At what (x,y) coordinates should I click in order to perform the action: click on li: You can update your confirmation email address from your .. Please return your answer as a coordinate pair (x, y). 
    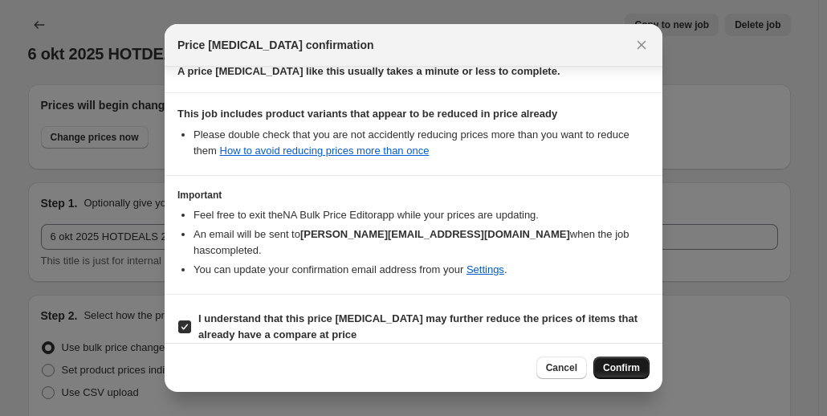
    Looking at the image, I should click on (421, 270).